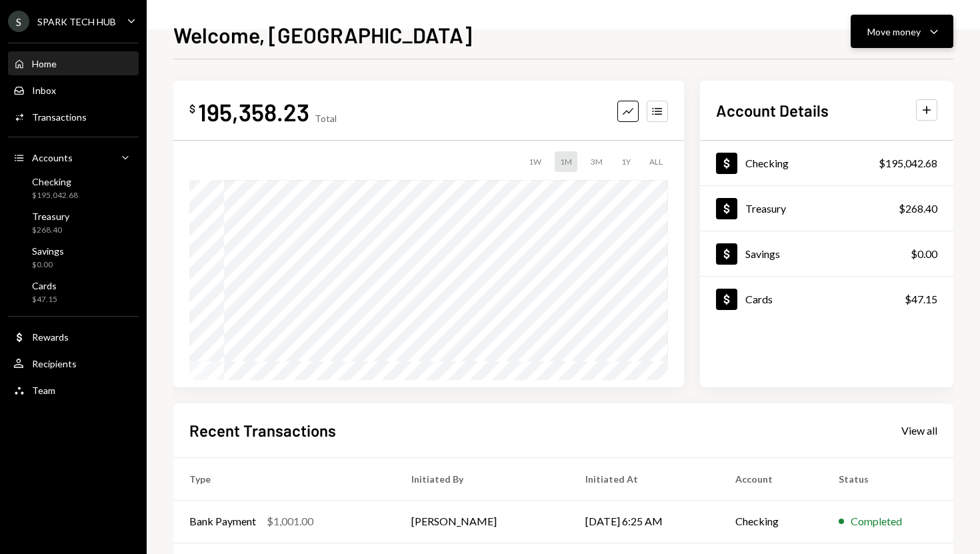 The width and height of the screenshot is (980, 554). What do you see at coordinates (894, 32) in the screenshot?
I see `div: Move money` at bounding box center [894, 32].